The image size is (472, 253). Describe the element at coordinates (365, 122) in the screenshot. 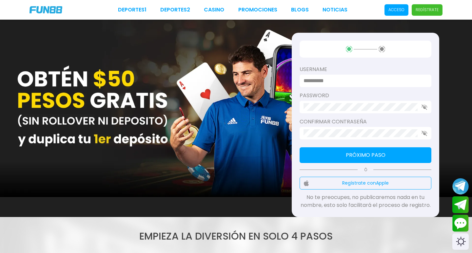

I see `label: Confirmar contraseña` at that location.